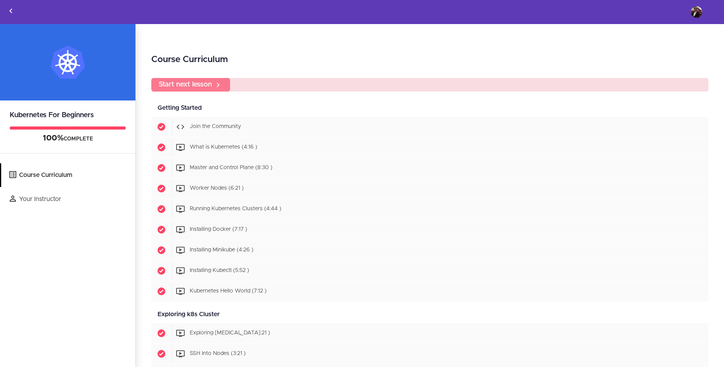 The width and height of the screenshot is (724, 367). Describe the element at coordinates (697, 12) in the screenshot. I see `img: franzlocarno@gmail.com` at that location.